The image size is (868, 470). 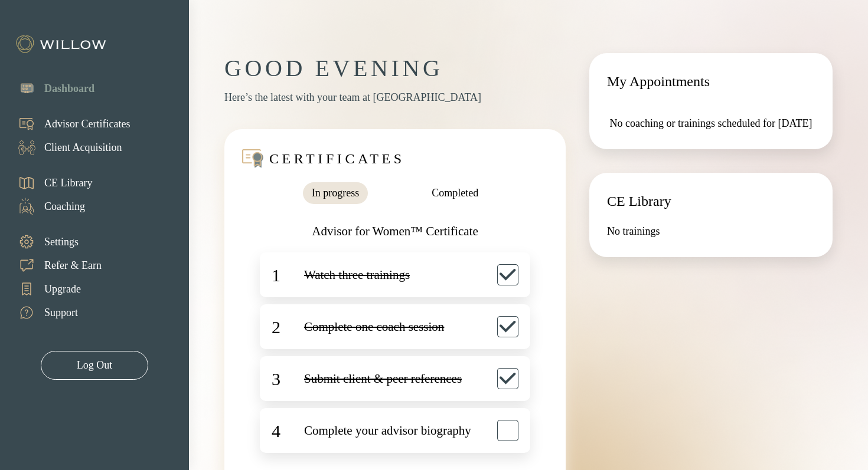 I want to click on a: Refer & Earn, so click(x=54, y=265).